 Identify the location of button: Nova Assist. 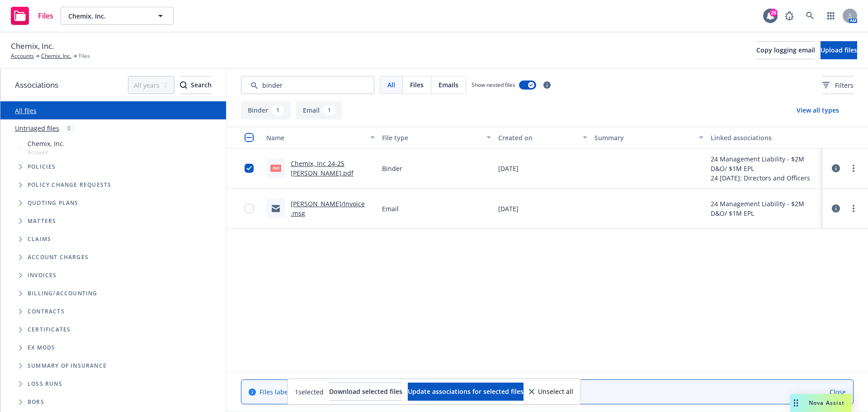
(821, 403).